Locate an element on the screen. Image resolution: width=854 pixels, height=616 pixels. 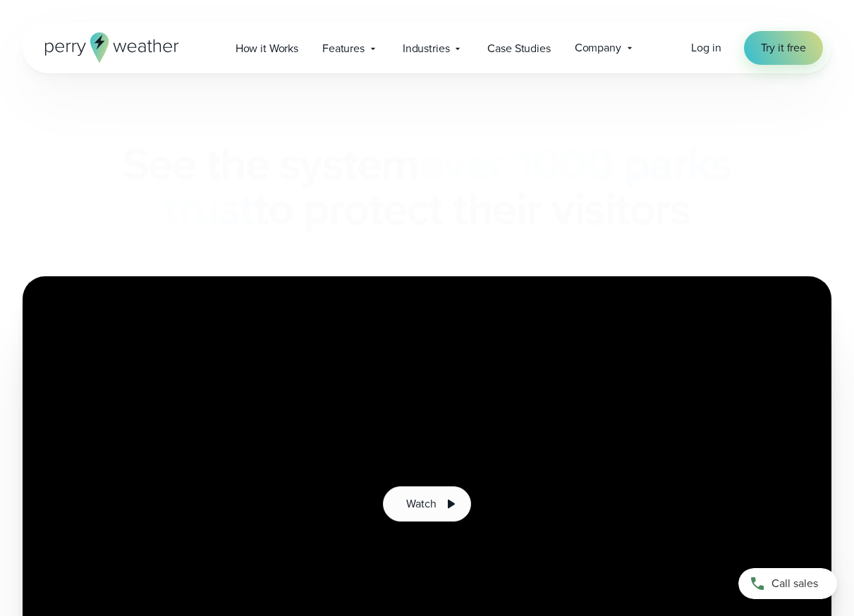
span: How it Works is located at coordinates (267, 49).